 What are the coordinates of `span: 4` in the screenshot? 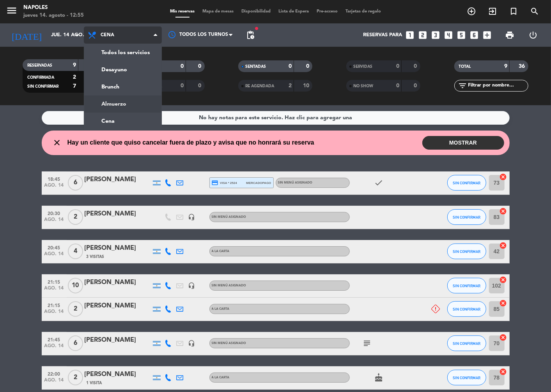 It's located at (76, 251).